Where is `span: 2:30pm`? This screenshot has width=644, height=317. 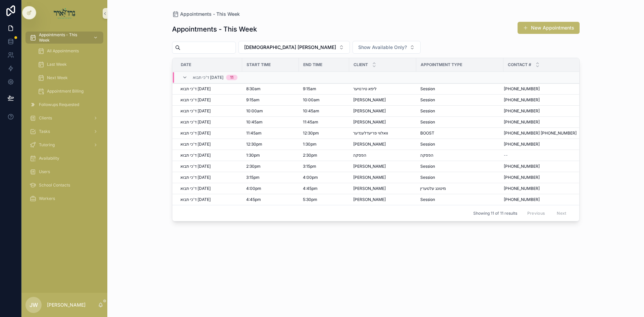
span: 2:30pm is located at coordinates (310, 155).